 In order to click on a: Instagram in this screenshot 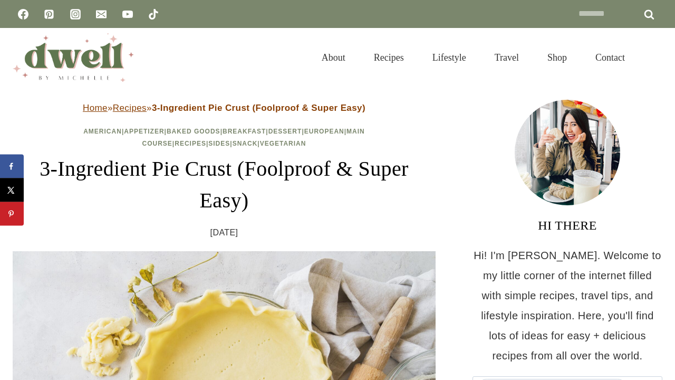, I will do `click(75, 14)`.